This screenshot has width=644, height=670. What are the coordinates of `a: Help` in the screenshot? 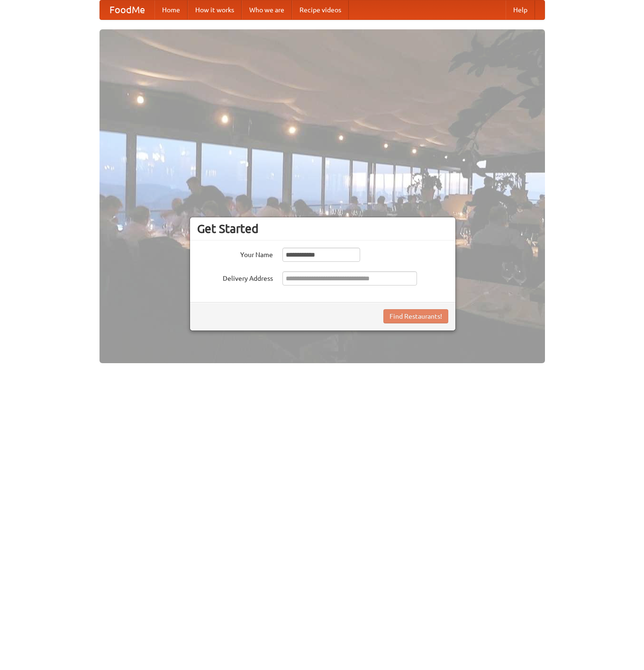 It's located at (520, 10).